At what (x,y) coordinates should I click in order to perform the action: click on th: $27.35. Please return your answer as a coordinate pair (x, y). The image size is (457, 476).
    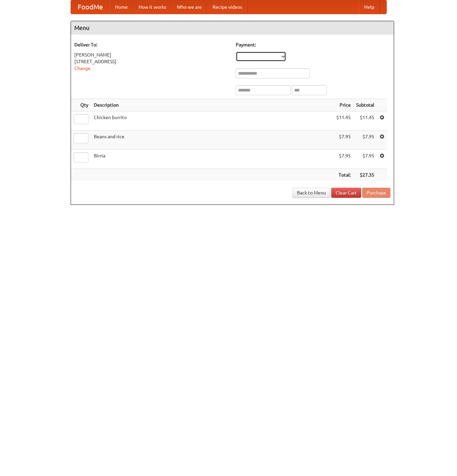
    Looking at the image, I should click on (365, 175).